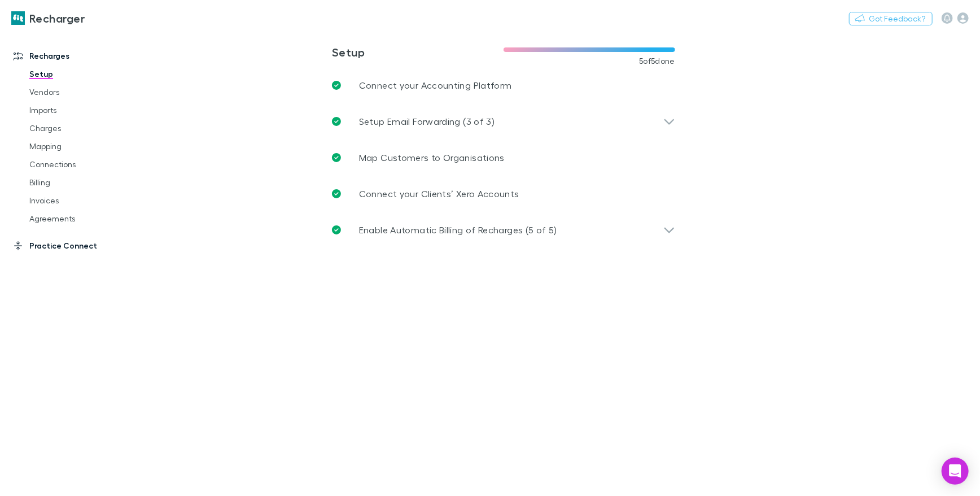 Image resolution: width=980 pixels, height=496 pixels. Describe the element at coordinates (458, 230) in the screenshot. I see `p: Enable Automatic Billing of Recharges (5 of 5)` at that location.